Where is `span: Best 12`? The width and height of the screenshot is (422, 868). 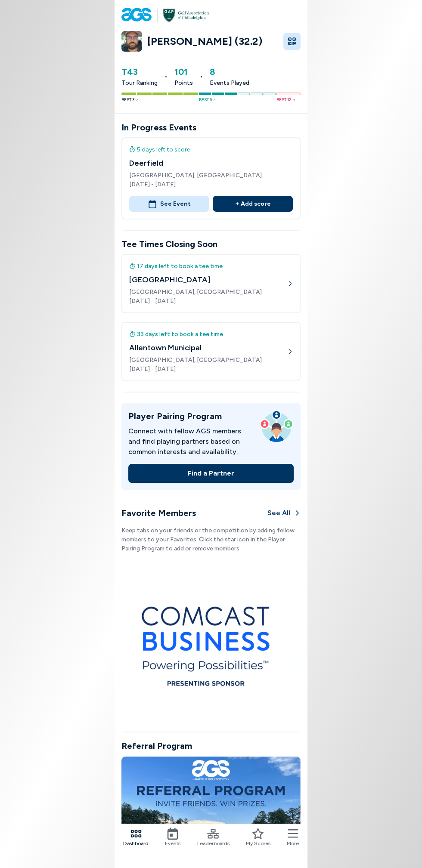
span: Best 12 is located at coordinates (285, 100).